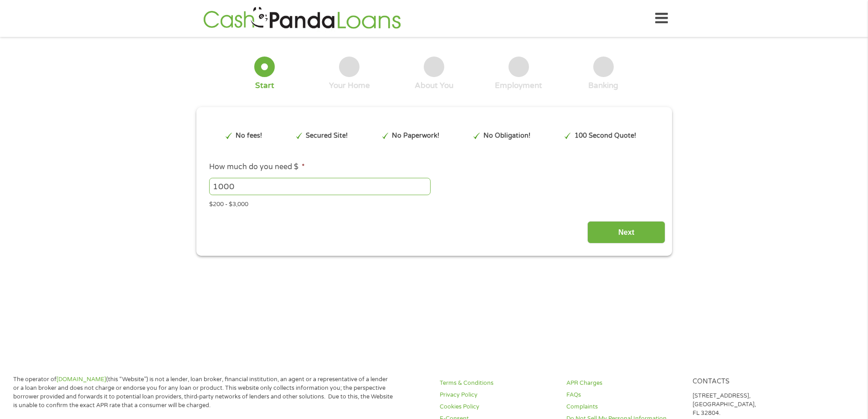 This screenshot has width=868, height=419. Describe the element at coordinates (203, 392) in the screenshot. I see `p: The operator of (this “Website”) is not a lender, loan broker, financial institution, an agent or...` at that location.